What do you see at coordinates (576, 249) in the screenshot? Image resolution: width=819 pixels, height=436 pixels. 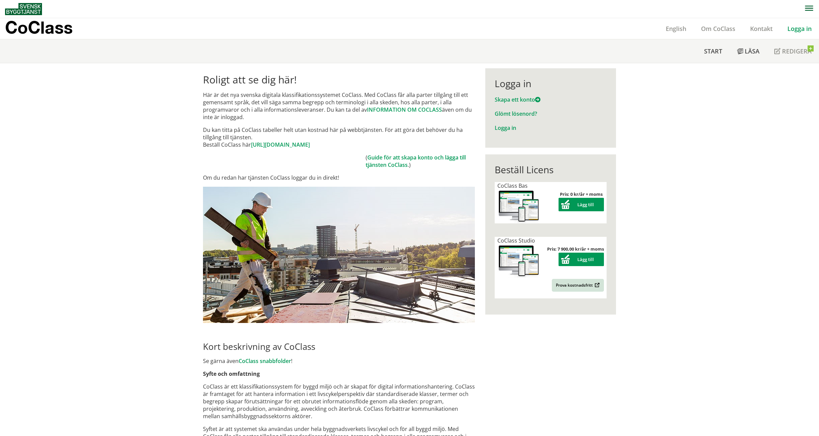 I see `strong: Pris: 7 900,00 kr/år + moms` at bounding box center [576, 249].